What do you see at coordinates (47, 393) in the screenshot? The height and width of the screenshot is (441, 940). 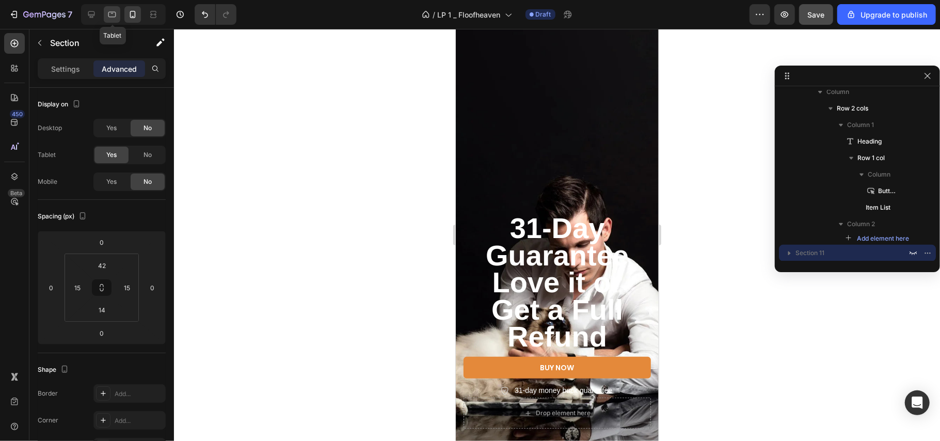 I see `div: Border` at bounding box center [47, 393].